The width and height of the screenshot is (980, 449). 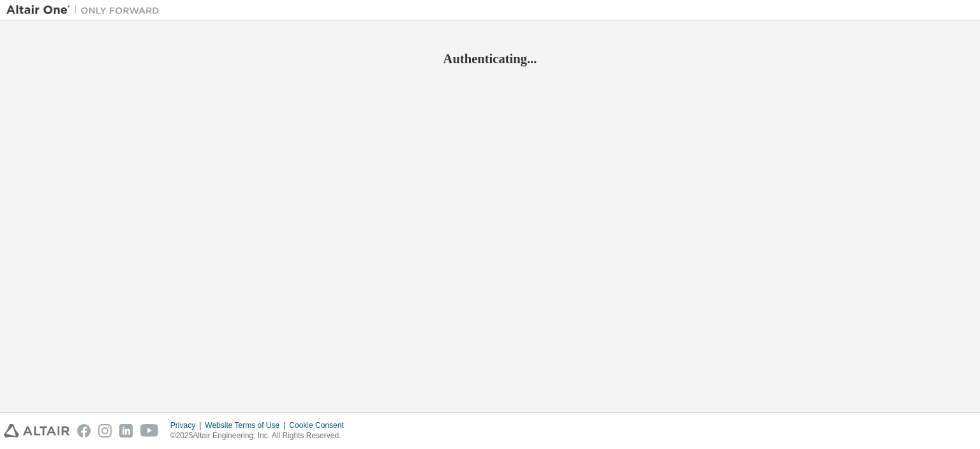 What do you see at coordinates (84, 430) in the screenshot?
I see `img: facebook.svg` at bounding box center [84, 430].